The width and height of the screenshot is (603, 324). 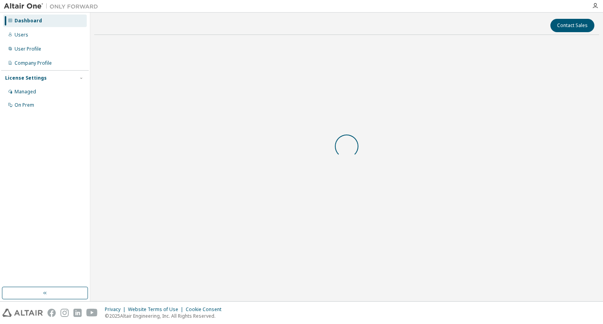 What do you see at coordinates (77, 313) in the screenshot?
I see `img: linkedin.svg` at bounding box center [77, 313].